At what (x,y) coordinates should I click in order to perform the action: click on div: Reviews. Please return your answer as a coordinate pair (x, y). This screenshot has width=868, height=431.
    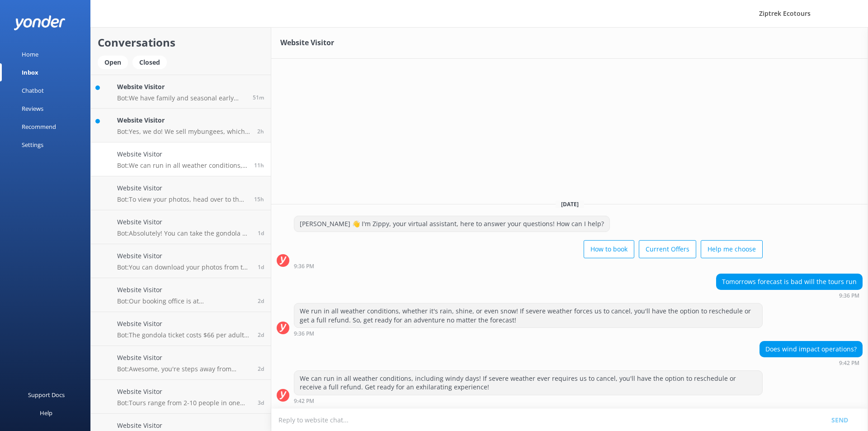
    Looking at the image, I should click on (33, 109).